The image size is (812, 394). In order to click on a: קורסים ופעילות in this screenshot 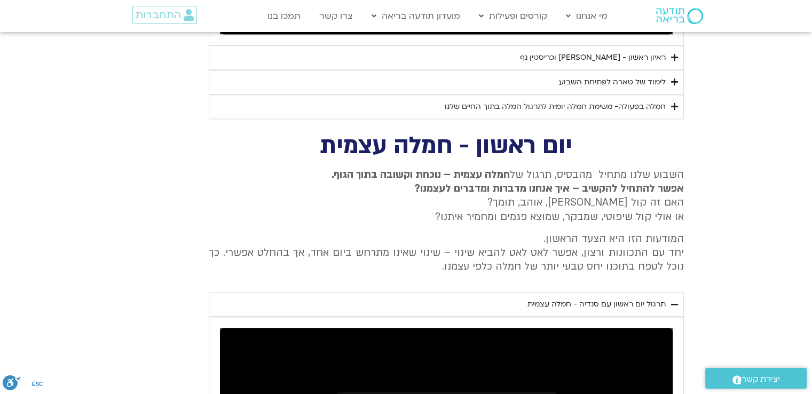, I will do `click(513, 16)`.